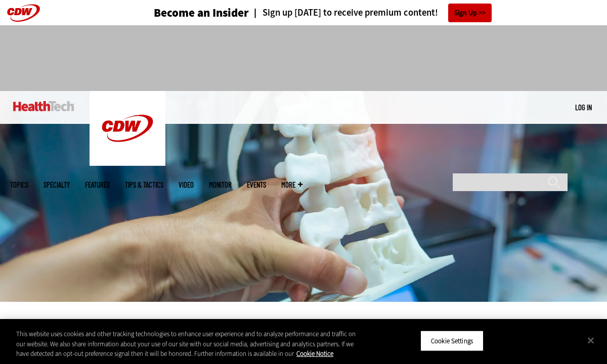 The width and height of the screenshot is (607, 364). I want to click on a: Tips & Tactics, so click(144, 185).